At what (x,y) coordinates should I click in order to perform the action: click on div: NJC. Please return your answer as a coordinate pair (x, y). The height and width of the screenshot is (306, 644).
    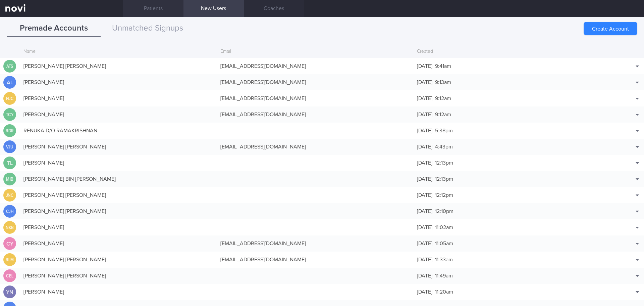
    Looking at the image, I should click on (10, 98).